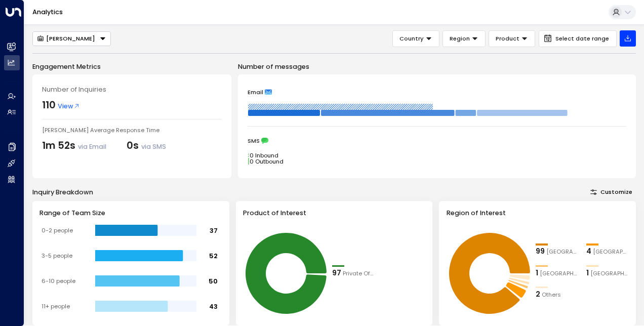 Image resolution: width=644 pixels, height=326 pixels. I want to click on tspan: 0 Outbound, so click(266, 161).